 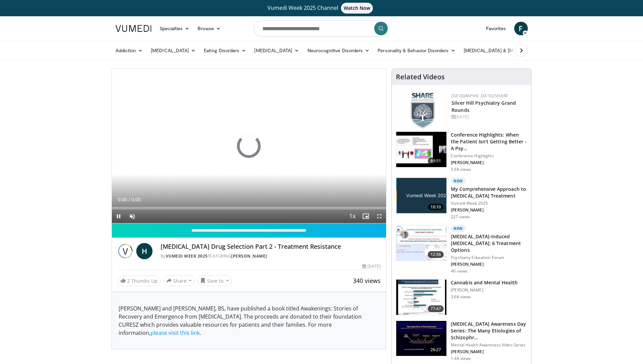 What do you see at coordinates (436, 207) in the screenshot?
I see `span: 10:10` at bounding box center [436, 207].